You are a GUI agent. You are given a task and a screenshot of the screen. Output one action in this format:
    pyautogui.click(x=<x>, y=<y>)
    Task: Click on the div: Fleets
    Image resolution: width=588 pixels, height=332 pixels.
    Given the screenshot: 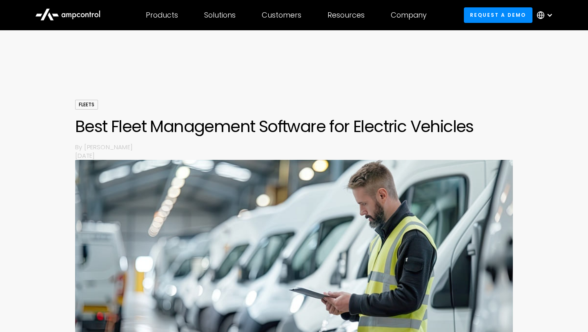 What is the action you would take?
    pyautogui.click(x=87, y=105)
    